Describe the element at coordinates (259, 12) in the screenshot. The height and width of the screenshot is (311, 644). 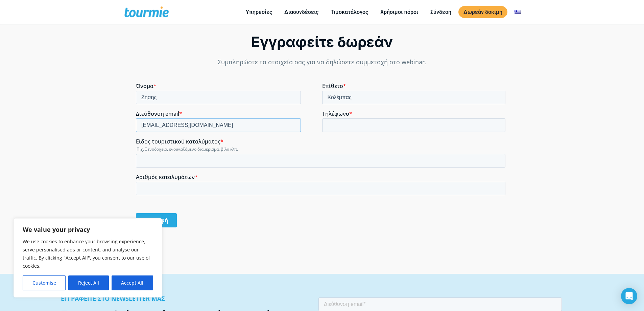
I see `a: Υπηρεσίες` at that location.